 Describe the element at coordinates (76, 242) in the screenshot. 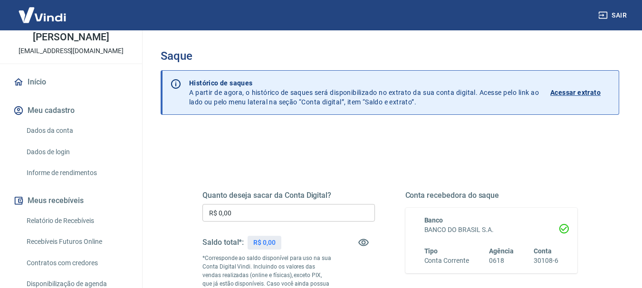

I see `a: Recebíveis Futuros Online` at that location.